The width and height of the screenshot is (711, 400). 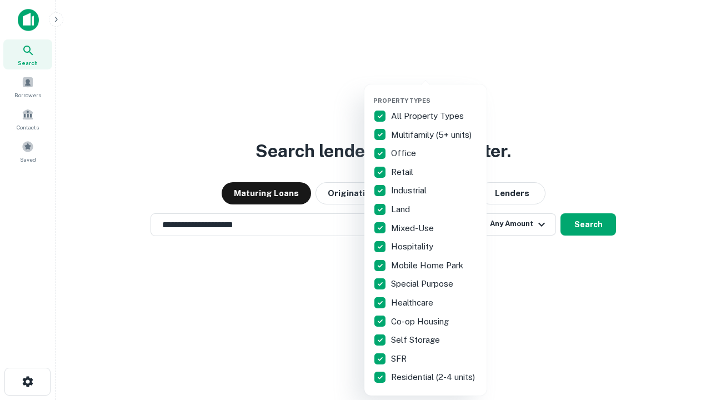 What do you see at coordinates (404, 153) in the screenshot?
I see `p: Office` at bounding box center [404, 153].